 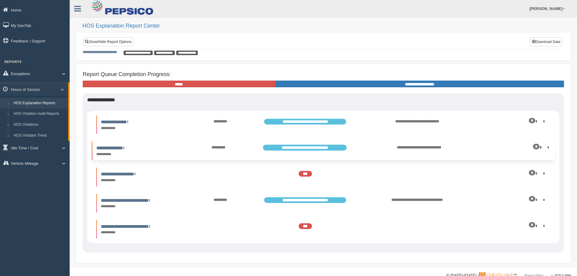 I want to click on h2: HOS Explanation Report Center, so click(x=326, y=26).